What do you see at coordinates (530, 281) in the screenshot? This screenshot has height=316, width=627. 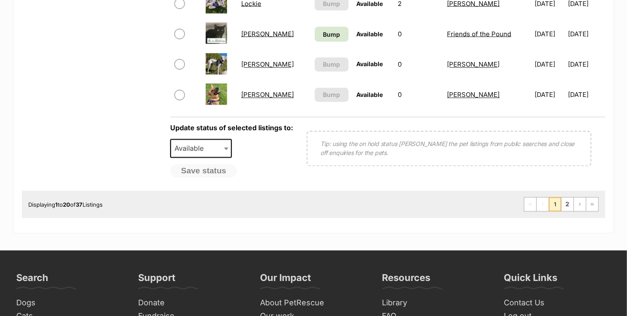 I see `h3: Quick Links` at bounding box center [530, 281].